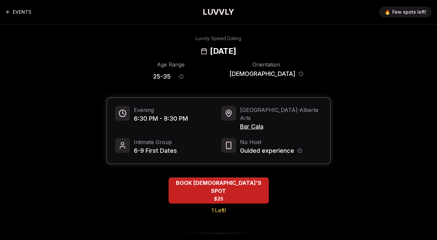  I want to click on button: BOOK QUEER WOMEN'S SPOT - 1 Left!, so click(219, 190).